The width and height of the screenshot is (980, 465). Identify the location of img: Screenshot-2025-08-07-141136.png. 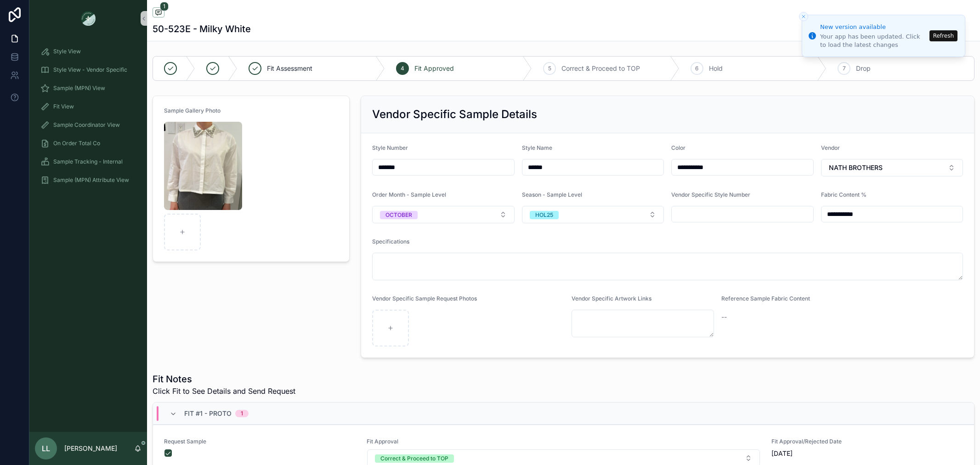
(203, 166).